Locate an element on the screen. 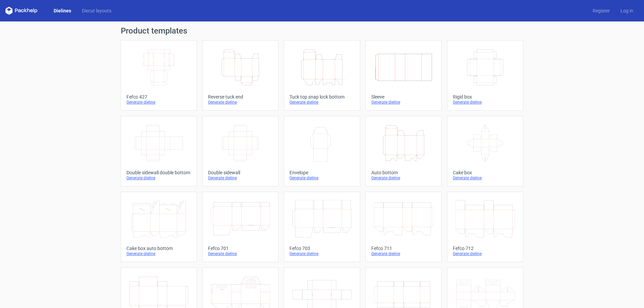 This screenshot has width=644, height=308. a: Double sidewallGenerate dieline is located at coordinates (240, 151).